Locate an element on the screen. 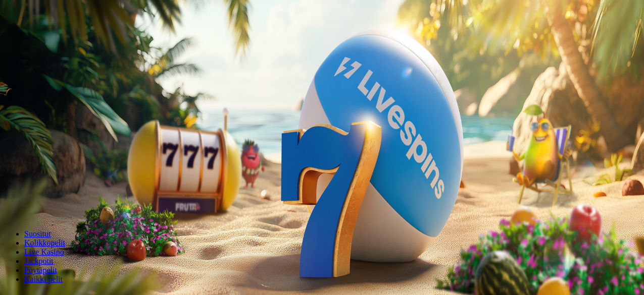 Image resolution: width=644 pixels, height=295 pixels. span: Suositut is located at coordinates (38, 234).